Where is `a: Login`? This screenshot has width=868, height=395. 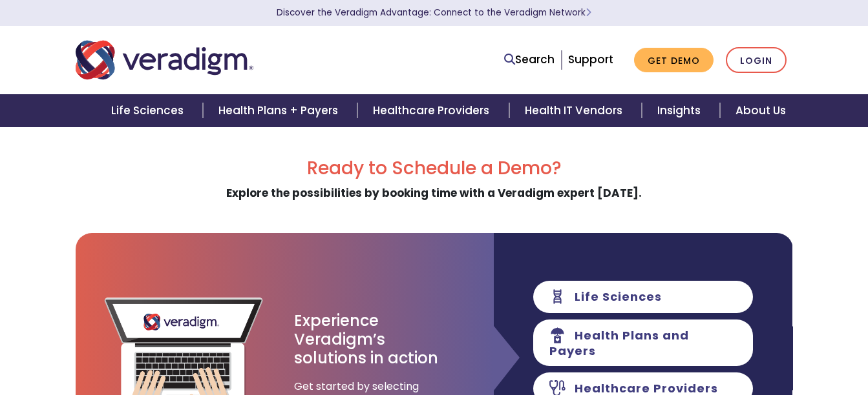
a: Login is located at coordinates (756, 60).